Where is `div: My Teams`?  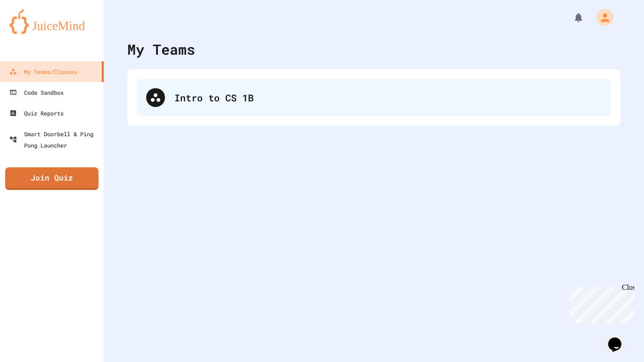 div: My Teams is located at coordinates (161, 49).